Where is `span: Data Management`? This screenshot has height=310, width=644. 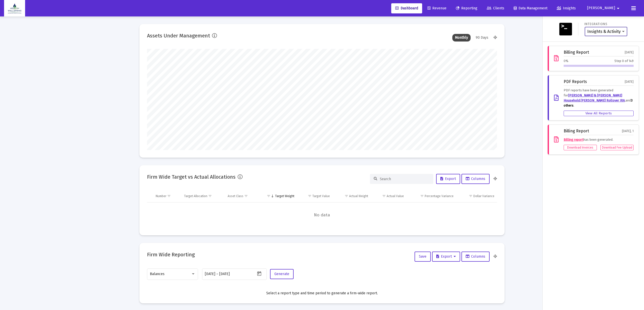 span: Data Management is located at coordinates (530, 8).